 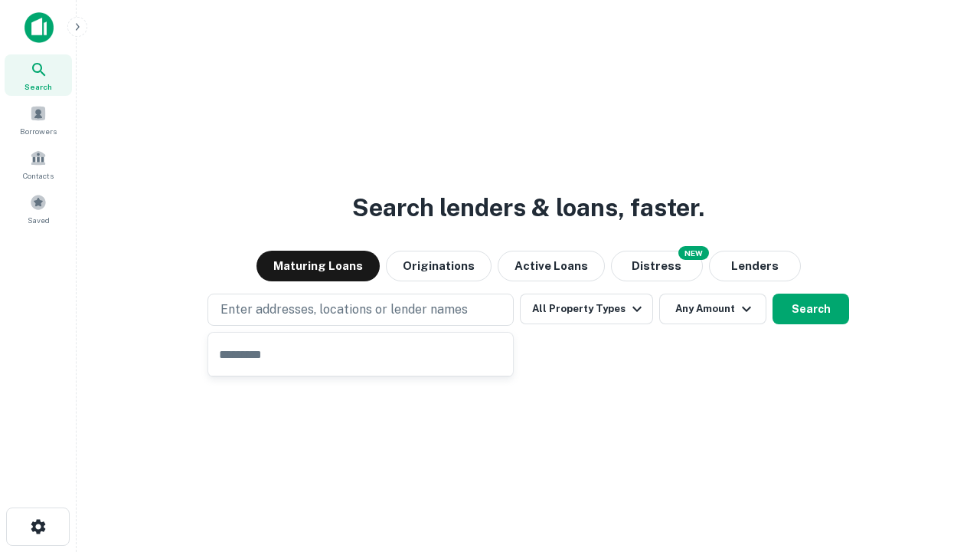 I want to click on button: Search distressed loans with lien and other non-mortgage details., so click(x=657, y=266).